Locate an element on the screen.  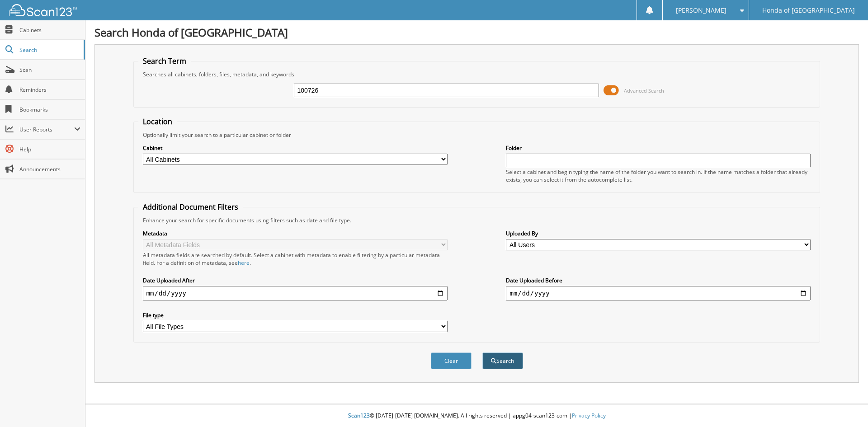
span: Scan is located at coordinates (50, 69).